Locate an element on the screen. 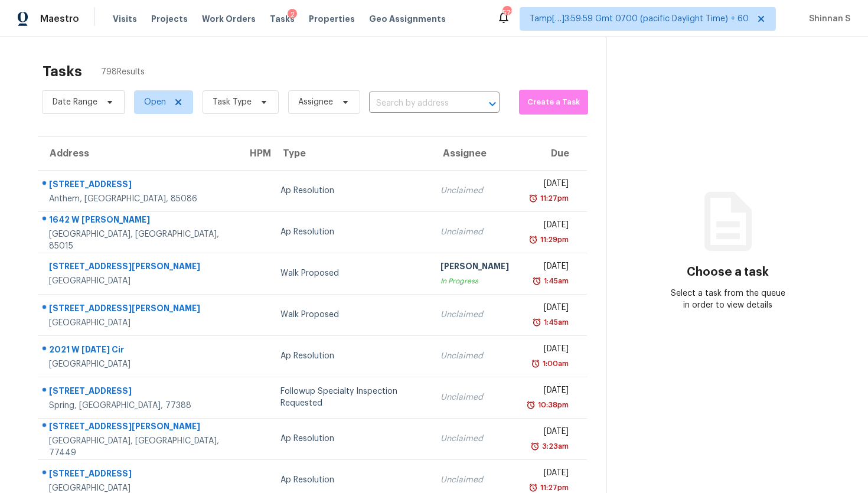 Image resolution: width=868 pixels, height=493 pixels. input: Search by address is located at coordinates (417, 103).